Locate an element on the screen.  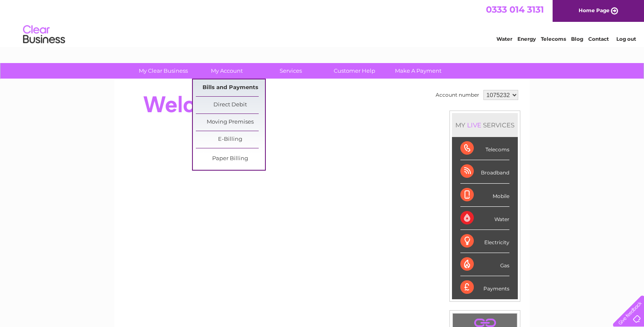
div: Payments is located at coordinates (485, 287).